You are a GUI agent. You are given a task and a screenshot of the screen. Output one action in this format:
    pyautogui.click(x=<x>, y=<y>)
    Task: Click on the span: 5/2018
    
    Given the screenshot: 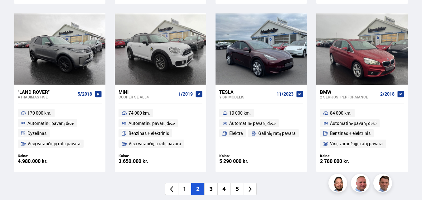 What is the action you would take?
    pyautogui.click(x=85, y=94)
    